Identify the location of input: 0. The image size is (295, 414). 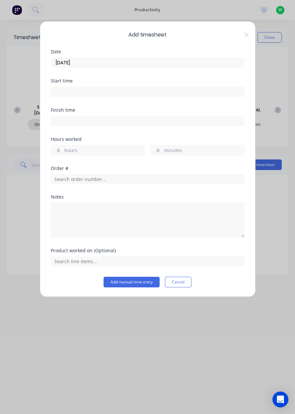
(156, 150).